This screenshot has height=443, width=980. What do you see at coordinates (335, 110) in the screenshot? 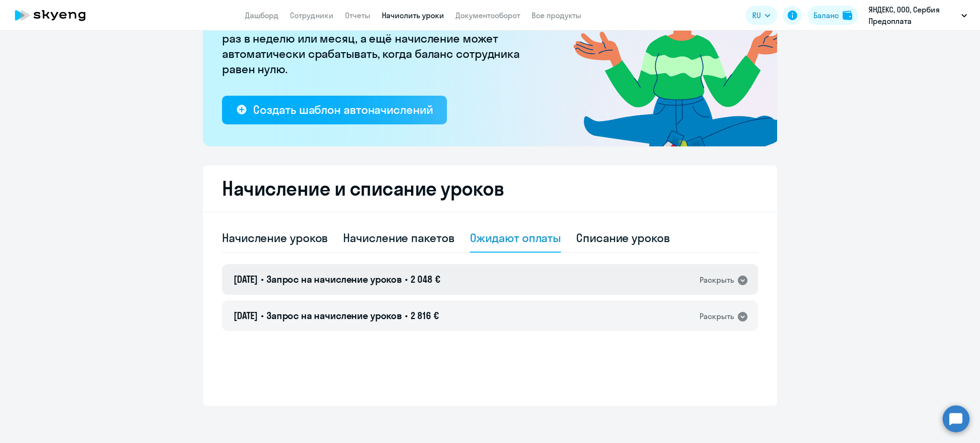
I see `button: Создать шаблон автоначислений` at bounding box center [335, 110].